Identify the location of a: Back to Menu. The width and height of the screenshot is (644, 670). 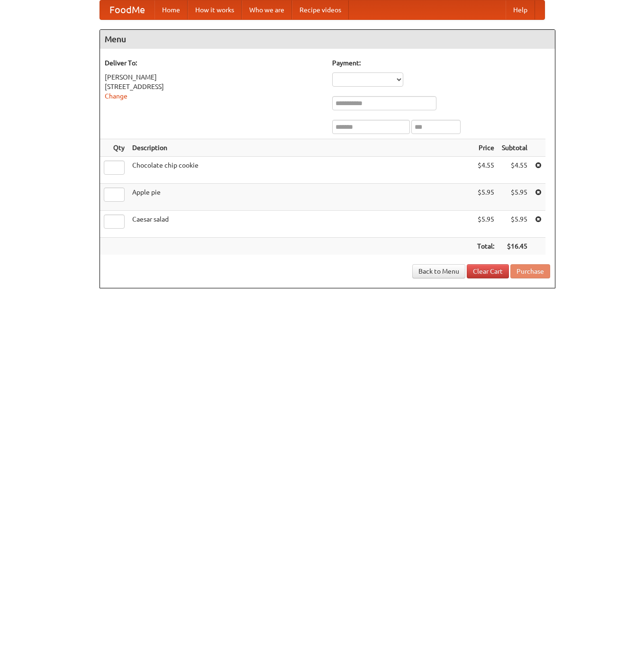
(439, 272).